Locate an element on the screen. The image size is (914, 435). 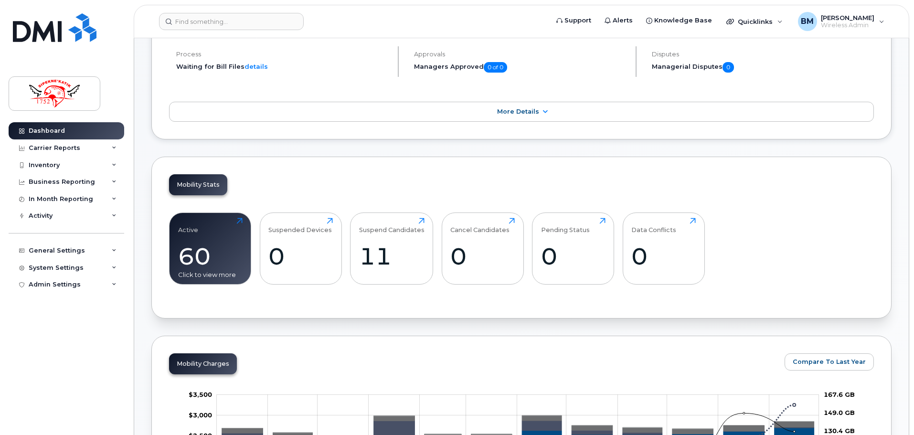
h4: Disputes is located at coordinates (763, 54).